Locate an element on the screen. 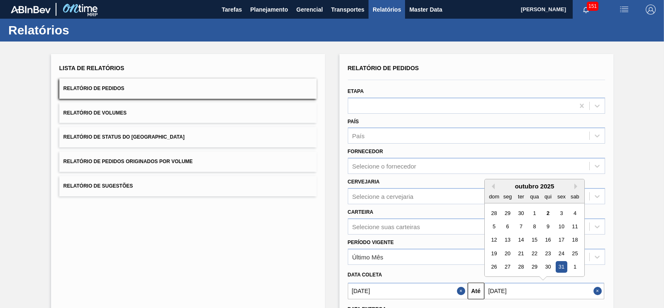 The image size is (664, 308). div: Choose quarta-feira, 1 de outubro de 2025 is located at coordinates (534, 213).